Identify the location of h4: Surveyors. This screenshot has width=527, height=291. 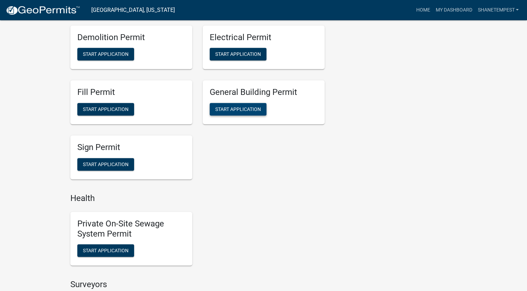
(198, 284).